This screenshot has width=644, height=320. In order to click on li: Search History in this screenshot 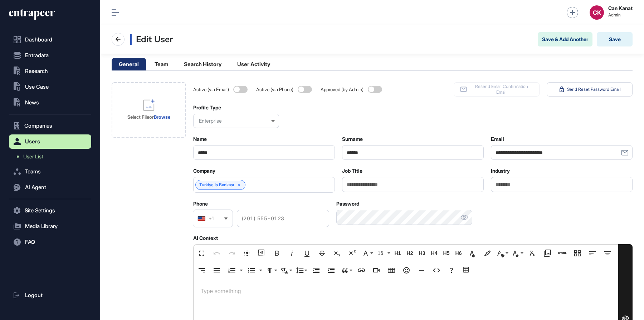, I will do `click(202, 64)`.